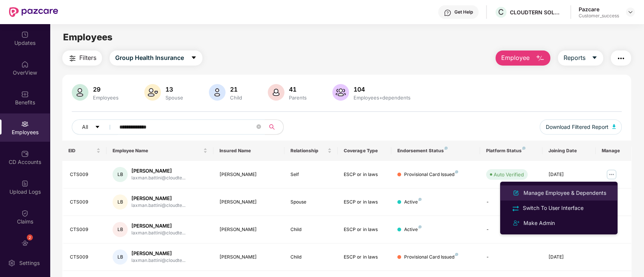 This screenshot has height=277, width=644. What do you see at coordinates (259, 127) in the screenshot?
I see `span: close-circle` at bounding box center [259, 127].